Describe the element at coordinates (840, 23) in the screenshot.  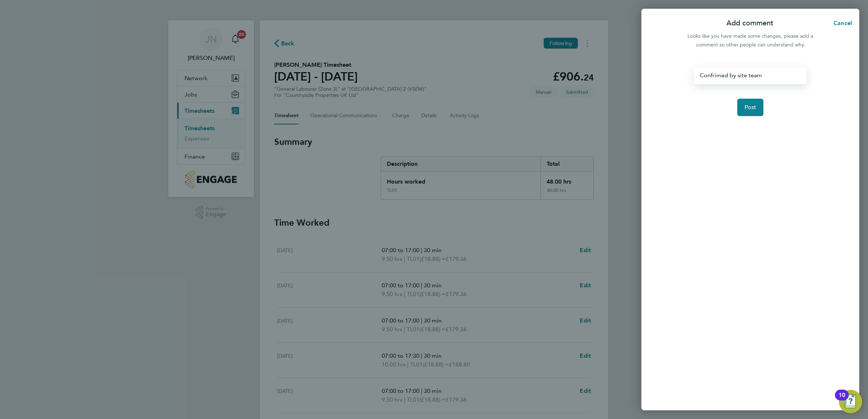
I see `button: Cancel` at that location.